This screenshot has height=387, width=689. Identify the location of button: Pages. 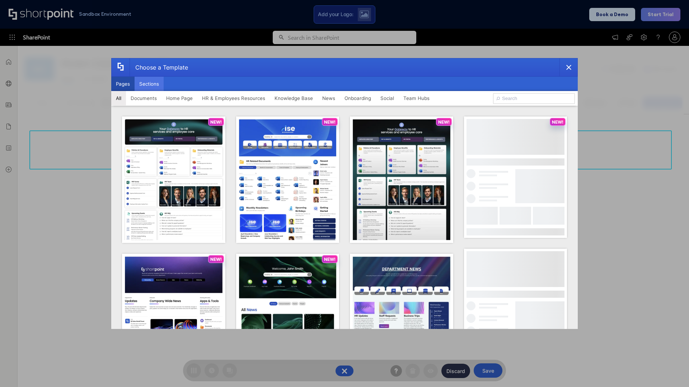
(123, 84).